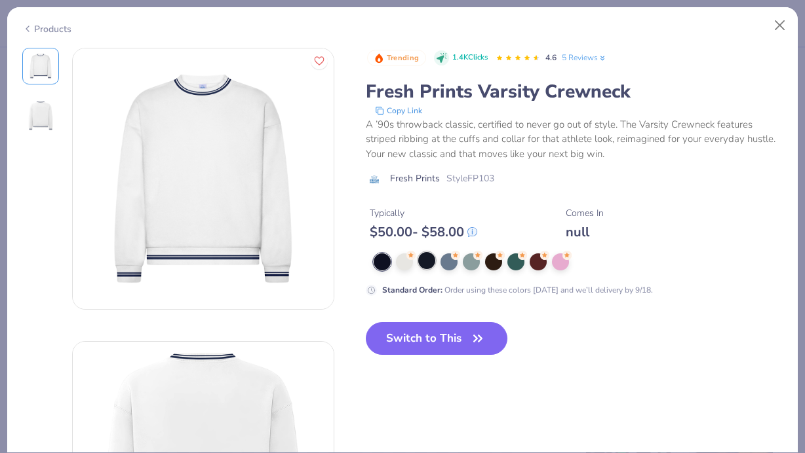 The height and width of the screenshot is (453, 805). What do you see at coordinates (423, 232) in the screenshot?
I see `div: $ 50.00 - $ 58.00` at bounding box center [423, 232].